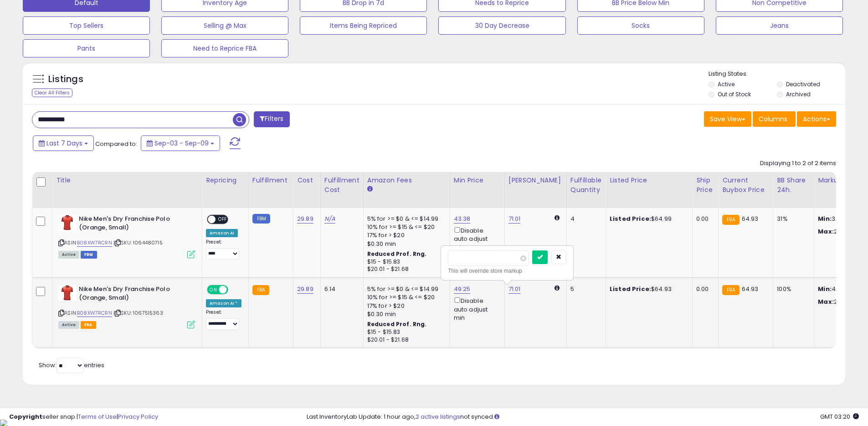  I want to click on div: Clear All Filters, so click(52, 93).